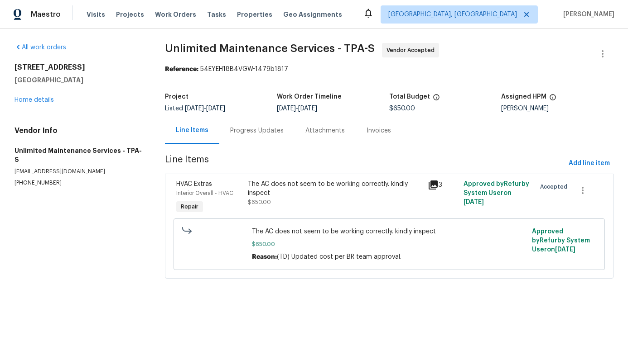 This screenshot has height=341, width=628. I want to click on h5: Total Budget, so click(409, 97).